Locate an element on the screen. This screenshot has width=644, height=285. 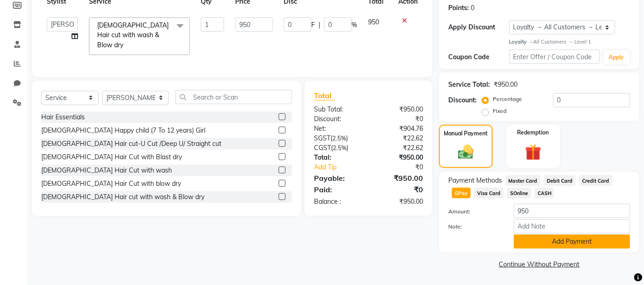
span: GPay is located at coordinates (461, 193).